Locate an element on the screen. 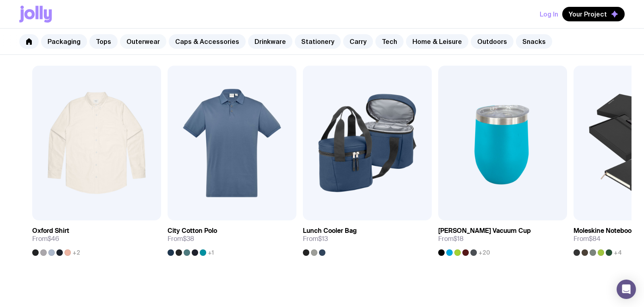 This screenshot has height=307, width=644. span: +2 is located at coordinates (76, 253).